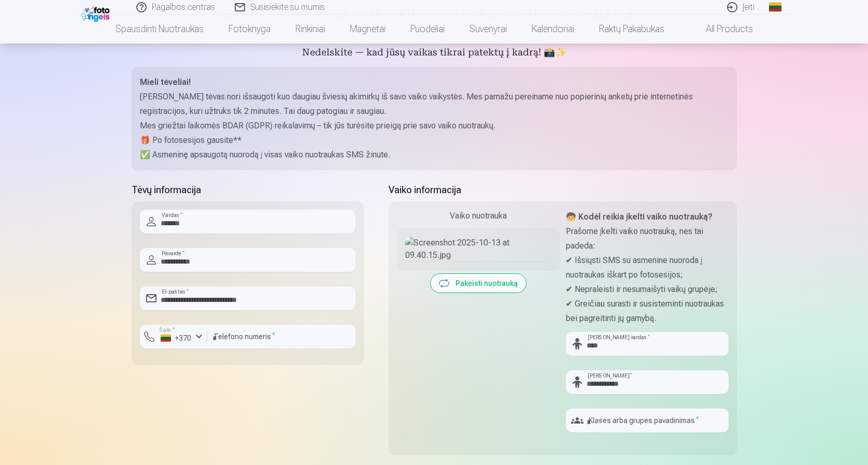 Image resolution: width=868 pixels, height=465 pixels. Describe the element at coordinates (488, 29) in the screenshot. I see `a: Suvenyrai` at that location.